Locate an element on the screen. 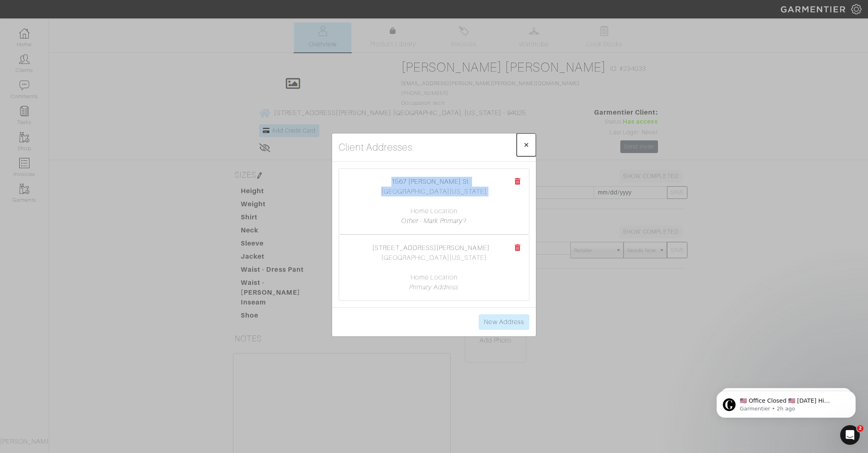  p: Message from Garmentier, sent 2h ago is located at coordinates (88, 35).